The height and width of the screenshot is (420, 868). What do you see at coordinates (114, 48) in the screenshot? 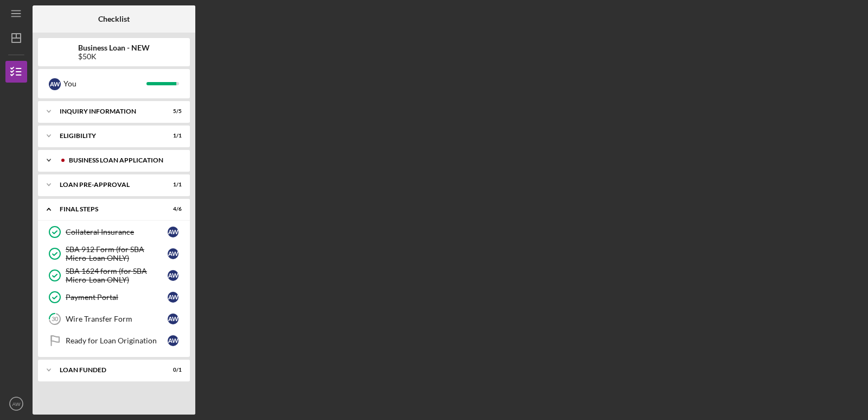
I see `b: Business Loan - NEW` at bounding box center [114, 48].